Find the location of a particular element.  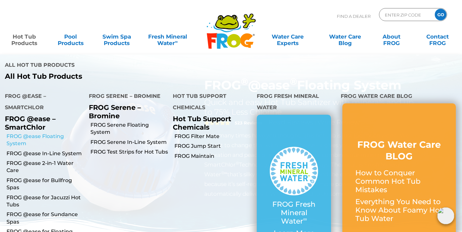

h3: FROG Water Care BLOG is located at coordinates (399, 150).